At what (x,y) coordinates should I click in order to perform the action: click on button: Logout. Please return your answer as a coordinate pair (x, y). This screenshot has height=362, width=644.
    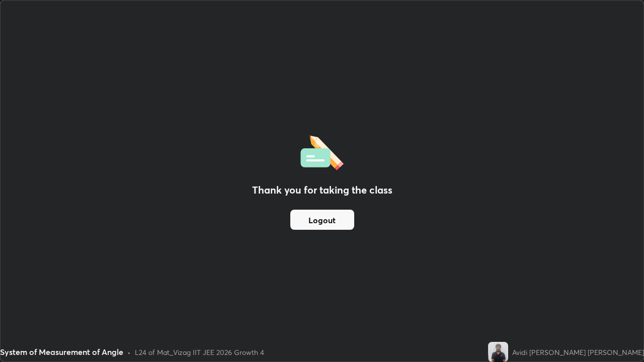
    Looking at the image, I should click on (322, 220).